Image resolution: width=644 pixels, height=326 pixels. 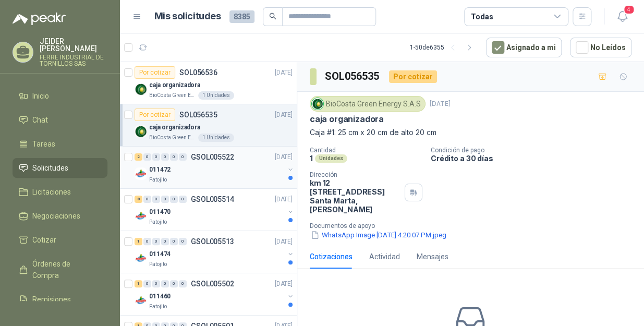 I want to click on div: Todas, so click(x=482, y=16).